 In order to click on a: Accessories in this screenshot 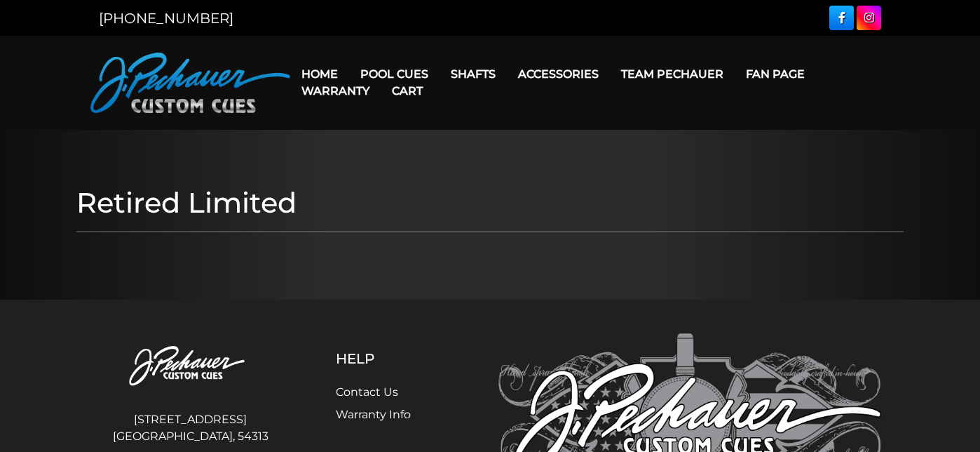, I will do `click(558, 74)`.